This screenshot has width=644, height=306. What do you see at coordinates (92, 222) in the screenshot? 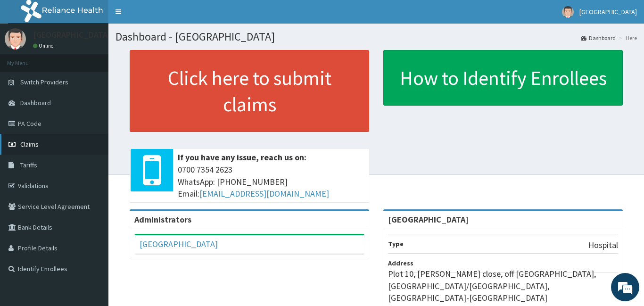
I see `textarea: Type your message and hit 'Enter'` at bounding box center [92, 222].